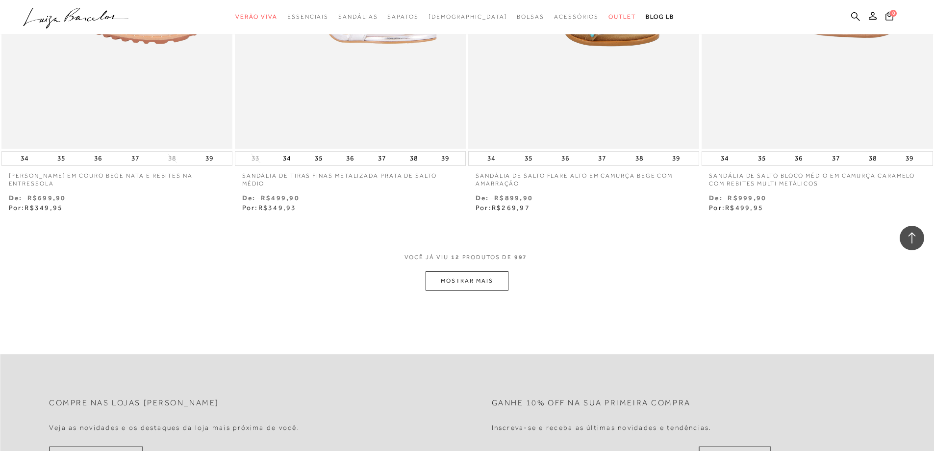 The height and width of the screenshot is (451, 934). What do you see at coordinates (467, 280) in the screenshot?
I see `button: MOSTRAR MAIS` at bounding box center [467, 280].